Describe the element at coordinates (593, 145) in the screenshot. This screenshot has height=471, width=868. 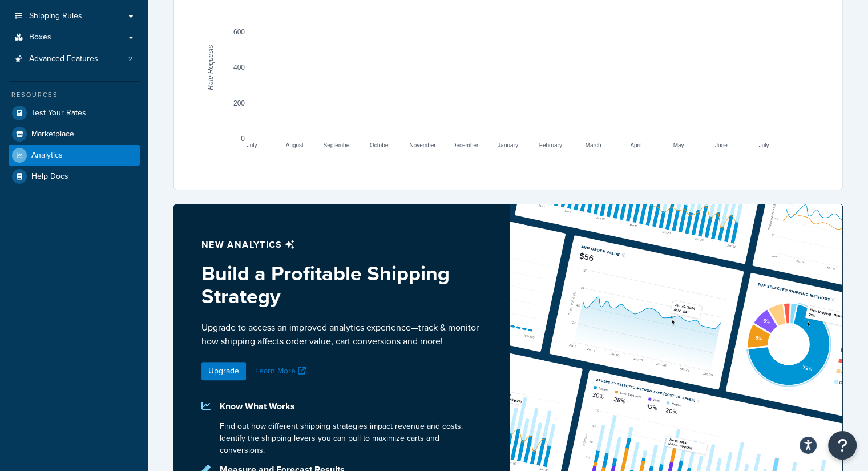
I see `text: March` at that location.